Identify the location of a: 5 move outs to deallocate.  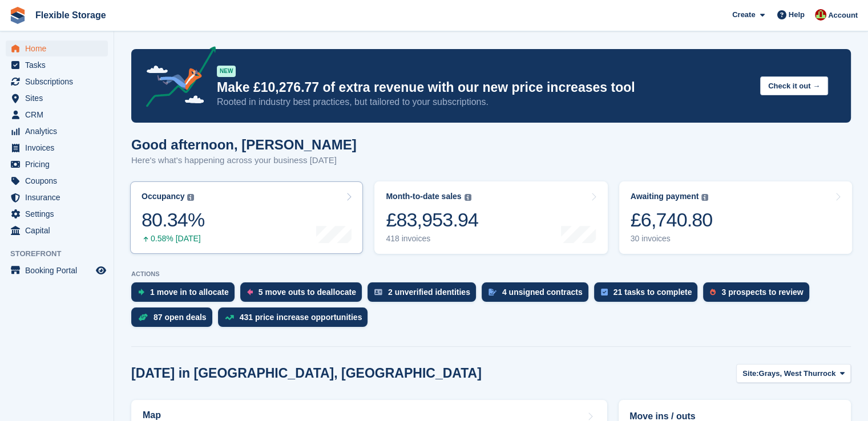
(304, 295).